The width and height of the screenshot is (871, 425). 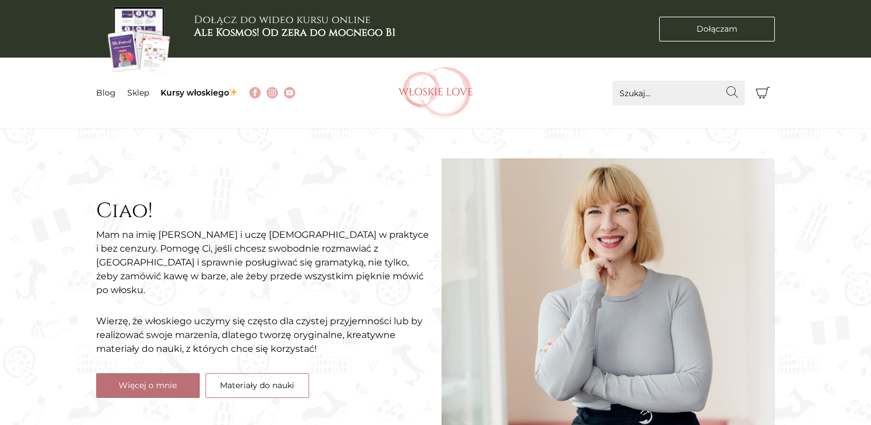 What do you see at coordinates (263, 211) in the screenshot?
I see `h2: Ciao!` at bounding box center [263, 211].